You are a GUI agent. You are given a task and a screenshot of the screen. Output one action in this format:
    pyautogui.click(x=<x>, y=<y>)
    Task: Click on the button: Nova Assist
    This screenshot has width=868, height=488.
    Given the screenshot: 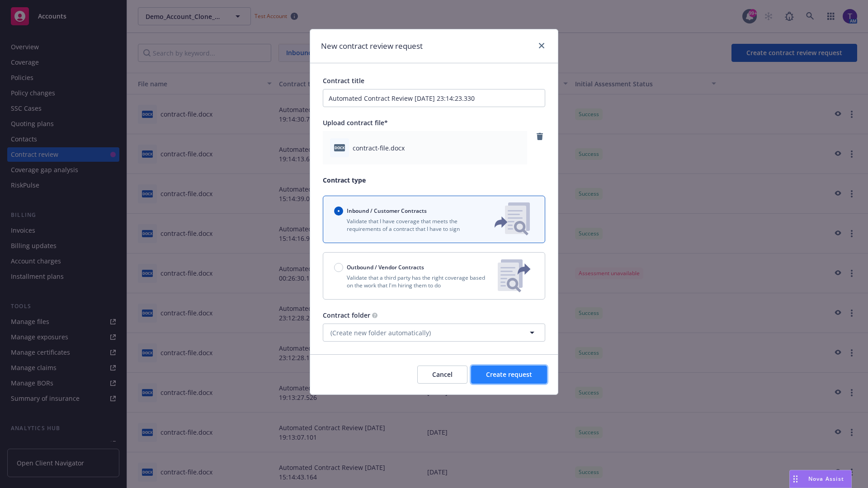 What is the action you would take?
    pyautogui.click(x=820, y=479)
    